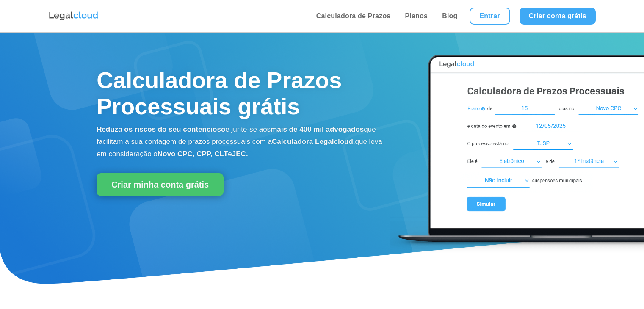  What do you see at coordinates (161, 129) in the screenshot?
I see `b: Reduza os riscos do seu contencioso` at bounding box center [161, 129].